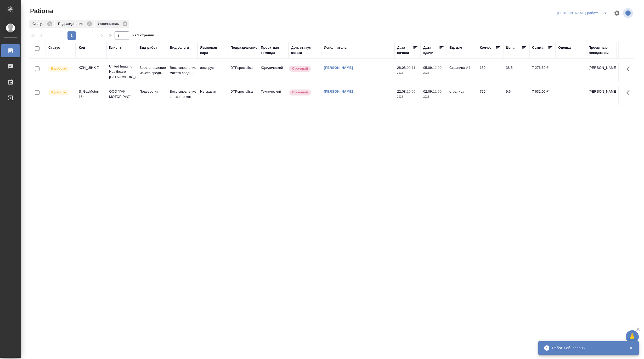  I want to click on td: англ-рус, so click(213, 72).